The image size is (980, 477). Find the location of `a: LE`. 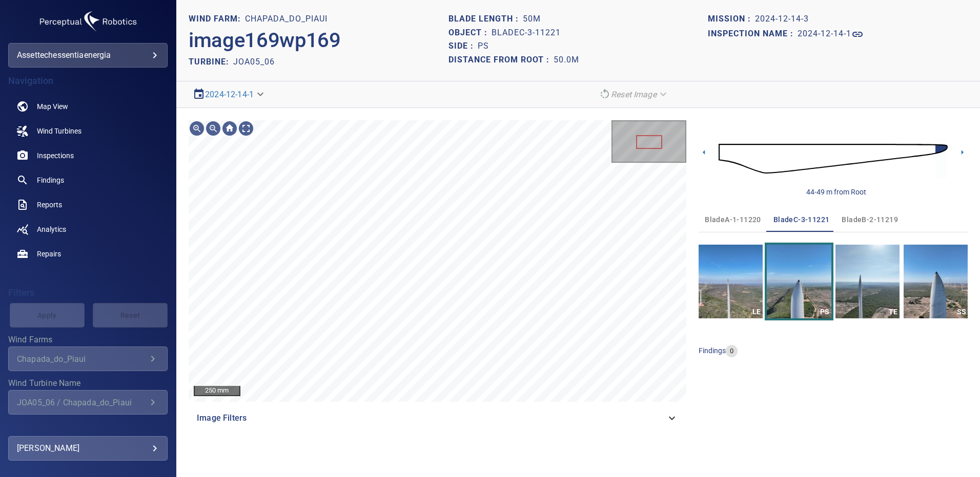

a: LE is located at coordinates (730, 281).